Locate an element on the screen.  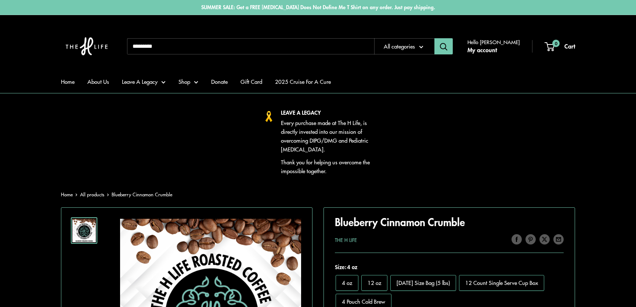
a: All products is located at coordinates (92, 194).